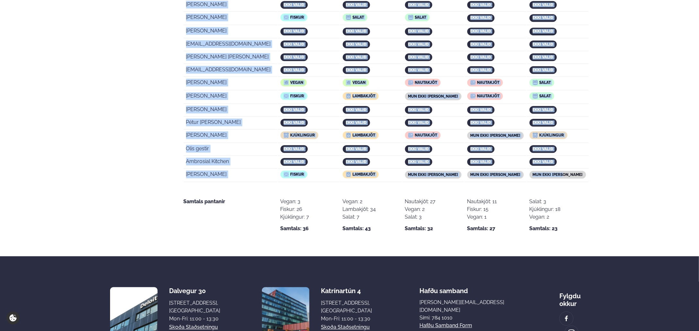  Describe the element at coordinates (419, 228) in the screenshot. I see `strong: Samtals: 32` at that location.